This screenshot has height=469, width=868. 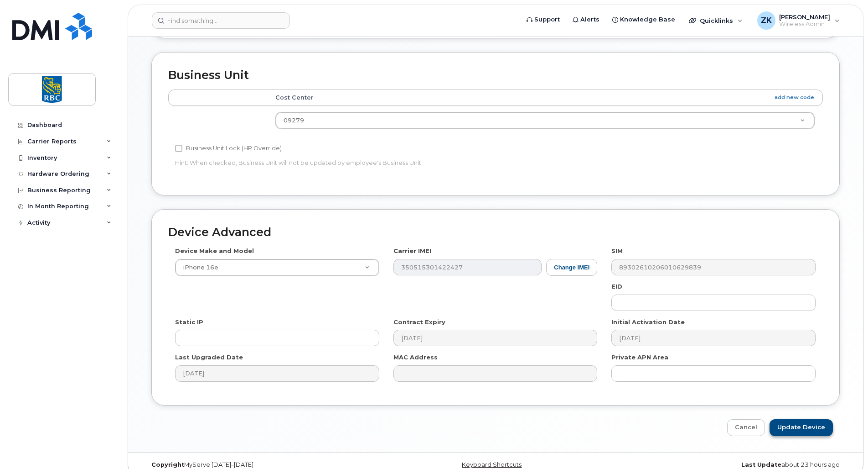 What do you see at coordinates (543, 19) in the screenshot?
I see `a: Support` at bounding box center [543, 19].